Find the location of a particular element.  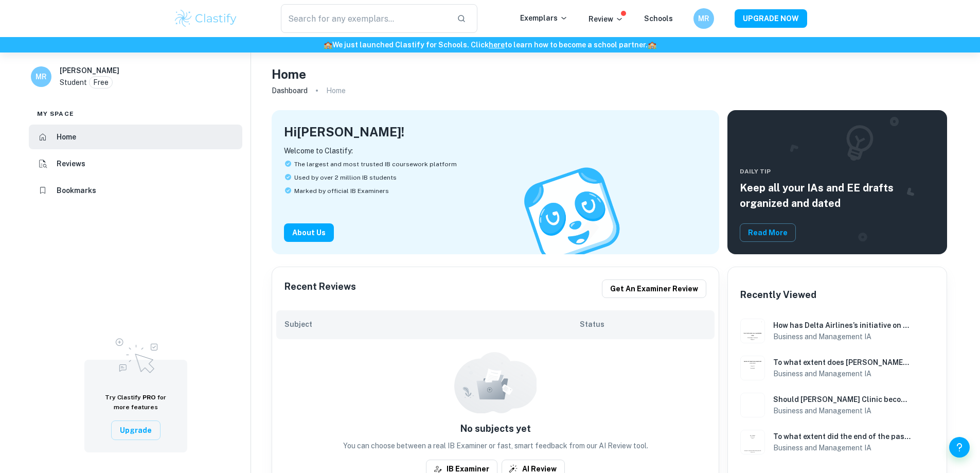

a: Clastify logo is located at coordinates (206, 19).